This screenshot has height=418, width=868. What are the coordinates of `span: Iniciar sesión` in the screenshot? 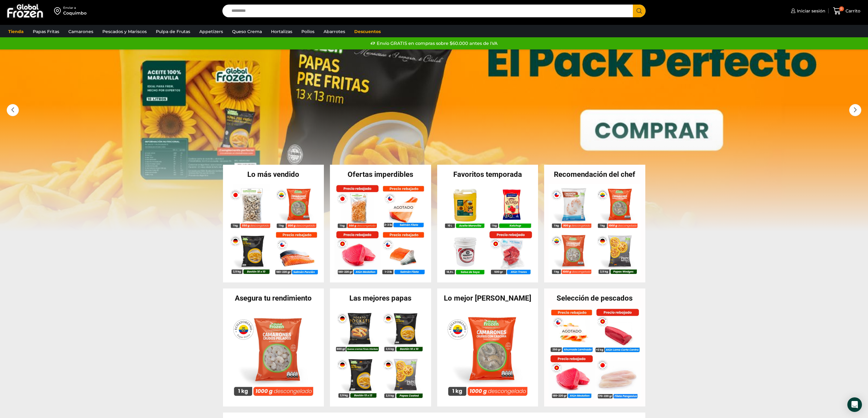 It's located at (810, 11).